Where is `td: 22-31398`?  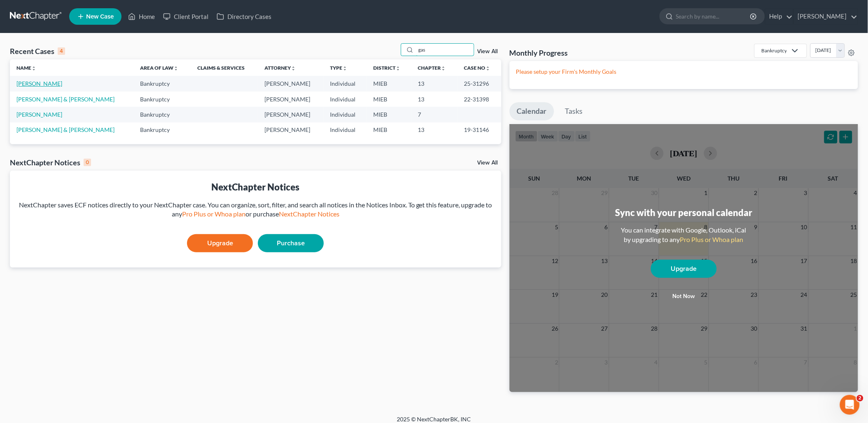 td: 22-31398 is located at coordinates (479, 99).